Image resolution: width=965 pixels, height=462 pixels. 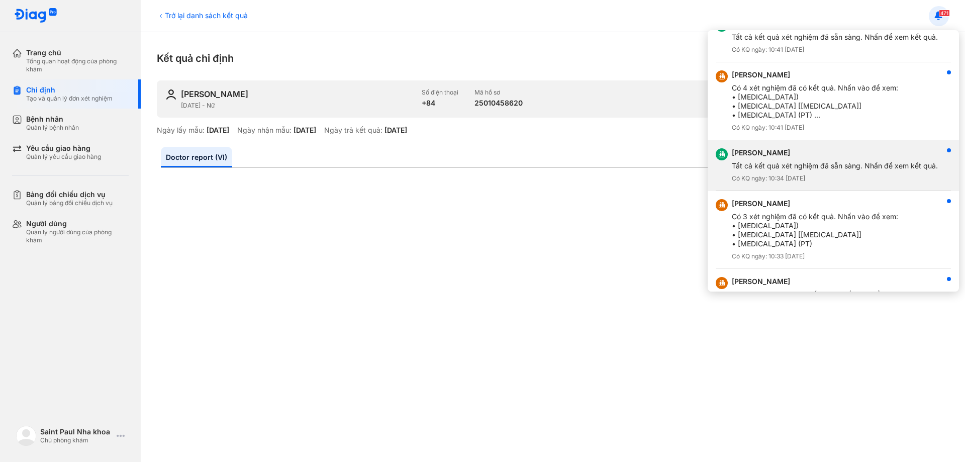 What do you see at coordinates (77, 236) in the screenshot?
I see `div: Quản lý người dùng của phòng khám` at bounding box center [77, 236].